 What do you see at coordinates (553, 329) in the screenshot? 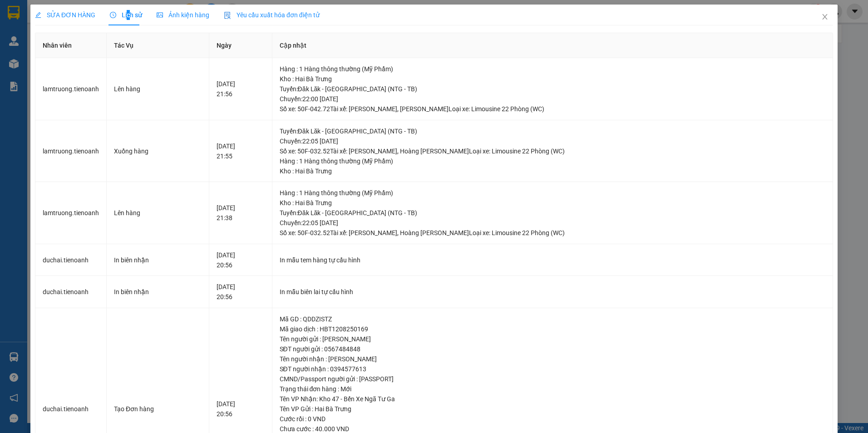
I see `div: Mã giao dịch : HBT1208250169` at bounding box center [553, 329].